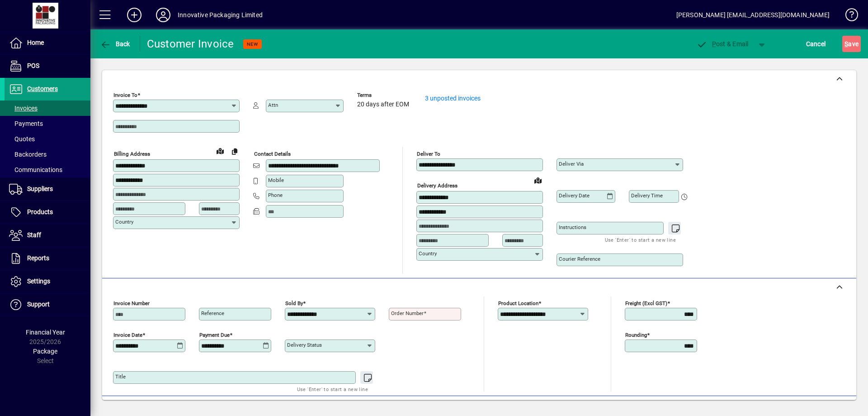 The width and height of the screenshot is (868, 416). What do you see at coordinates (115, 44) in the screenshot?
I see `button: Back` at bounding box center [115, 44].